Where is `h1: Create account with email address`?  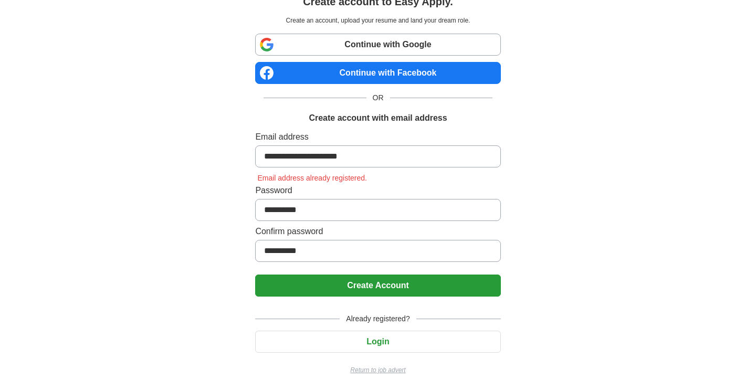 h1: Create account with email address is located at coordinates (378, 118).